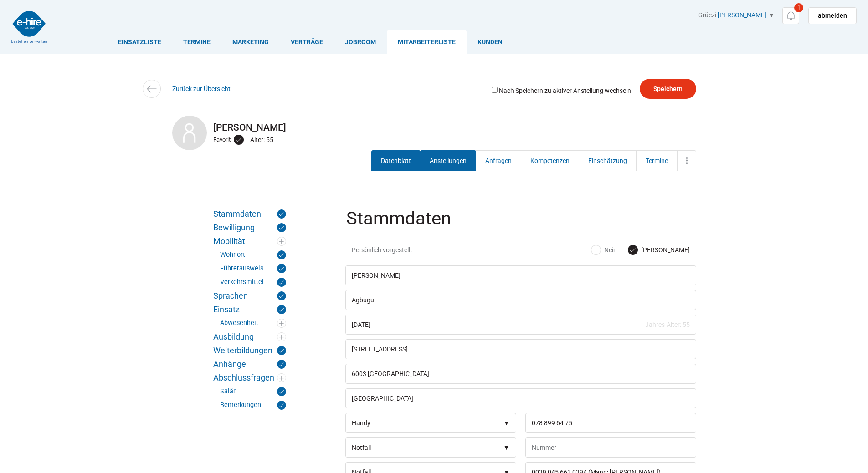 This screenshot has height=473, width=868. Describe the element at coordinates (777, 18) in the screenshot. I see `div: Grüezi` at that location.